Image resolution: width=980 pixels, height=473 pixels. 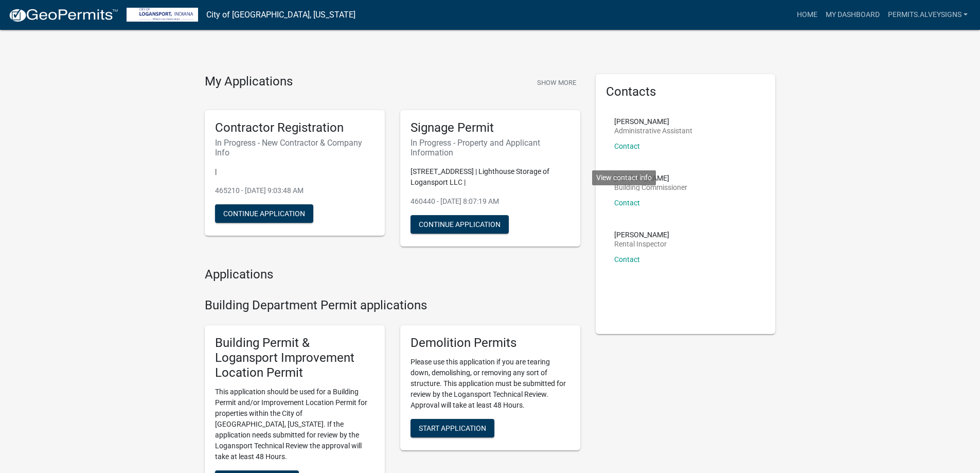 I want to click on a: My Dashboard, so click(x=853, y=15).